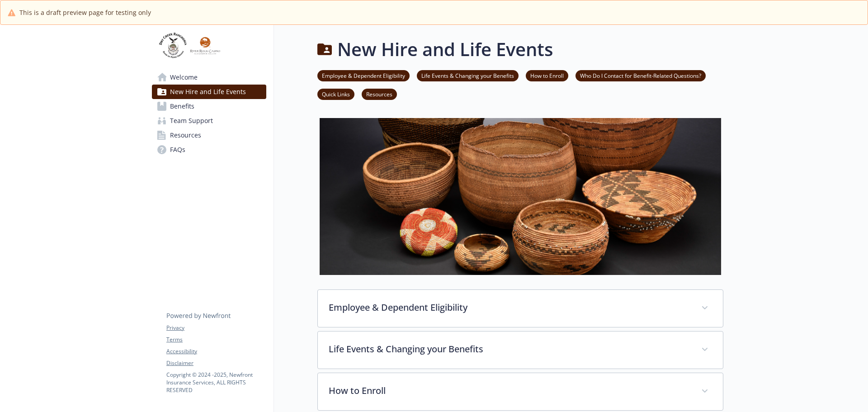 Image resolution: width=868 pixels, height=412 pixels. I want to click on span: FAQs, so click(178, 149).